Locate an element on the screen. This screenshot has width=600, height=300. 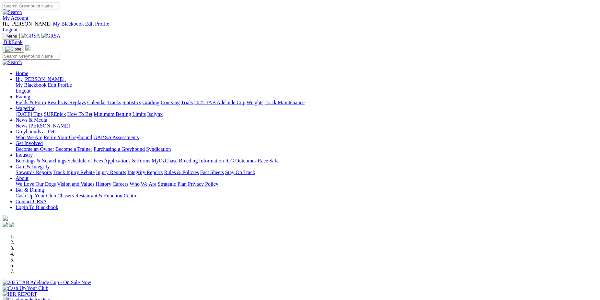
a: Retire Your Greyhound is located at coordinates (68, 137).